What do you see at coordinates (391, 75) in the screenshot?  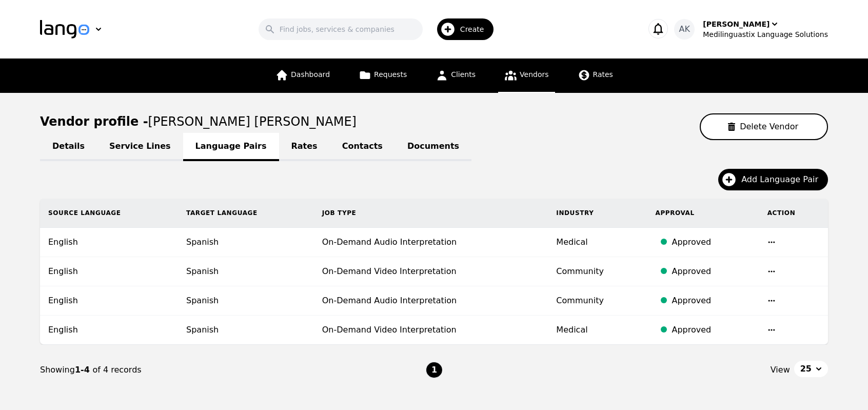 I see `span: Requests` at bounding box center [391, 75].